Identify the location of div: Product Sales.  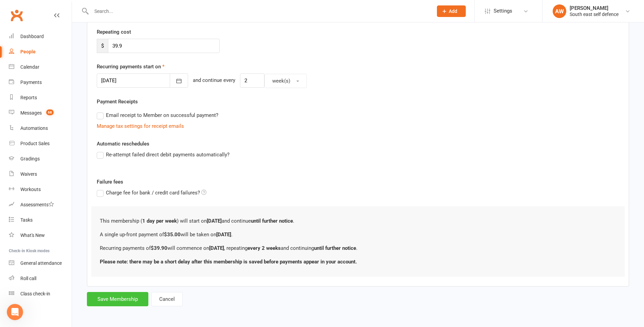
(35, 144).